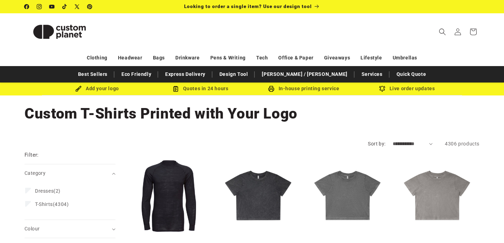 The width and height of the screenshot is (504, 243). What do you see at coordinates (44, 204) in the screenshot?
I see `span: T-Shirts` at bounding box center [44, 204].